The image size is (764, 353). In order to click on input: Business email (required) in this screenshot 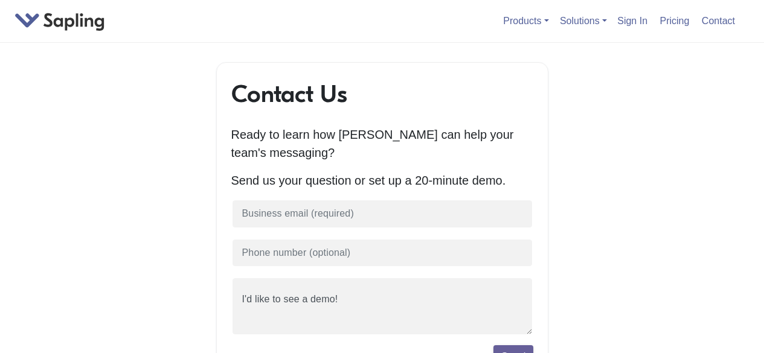, I will do `click(382, 214)`.